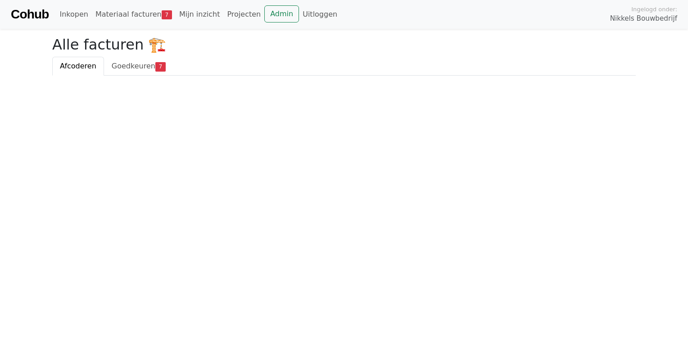 The height and width of the screenshot is (362, 688). Describe the element at coordinates (320, 14) in the screenshot. I see `a: Uitloggen` at that location.